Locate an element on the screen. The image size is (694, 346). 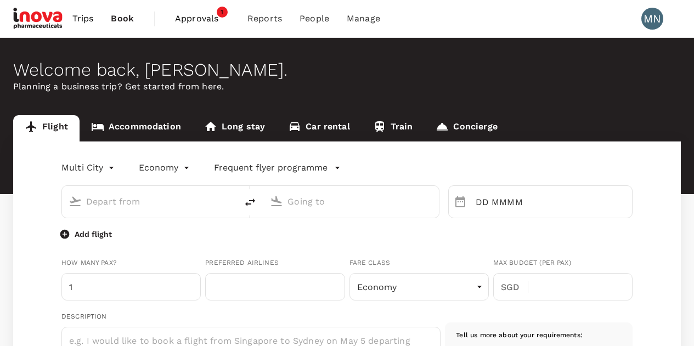
div: Max Budget (per pax) is located at coordinates (563, 264).